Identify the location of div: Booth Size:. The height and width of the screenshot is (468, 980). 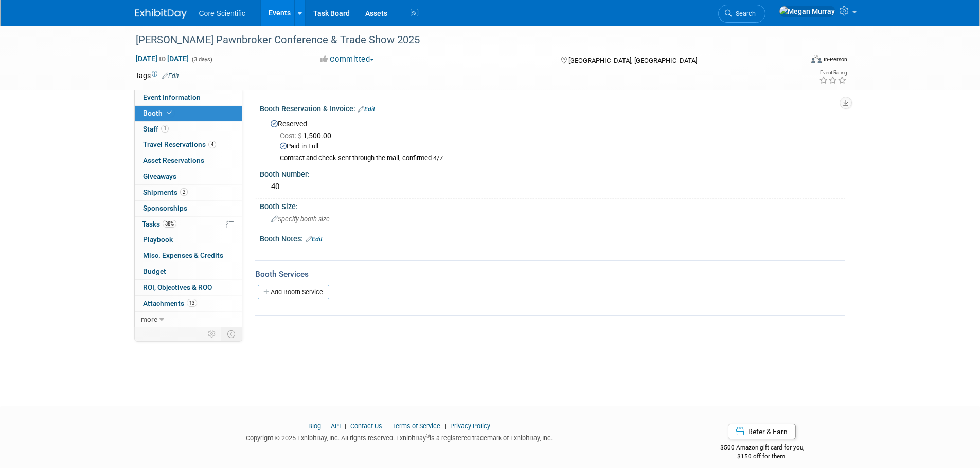
(552, 205).